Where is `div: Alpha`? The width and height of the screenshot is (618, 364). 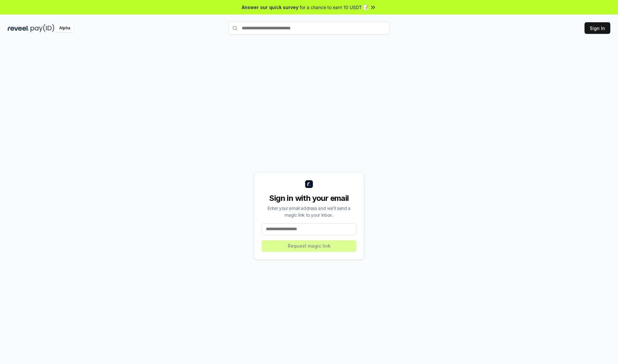 div: Alpha is located at coordinates (65, 28).